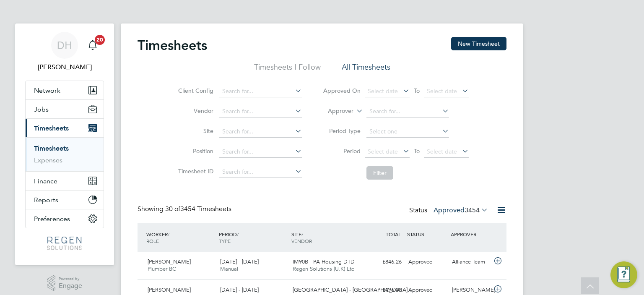  What do you see at coordinates (624, 275) in the screenshot?
I see `button: Engage Resource Center` at bounding box center [624, 275].